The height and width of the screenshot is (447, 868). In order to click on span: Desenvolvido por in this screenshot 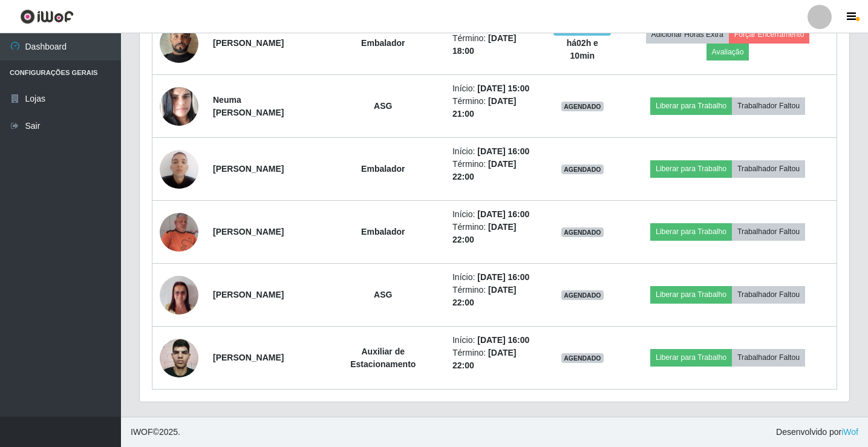, I will do `click(817, 432)`.